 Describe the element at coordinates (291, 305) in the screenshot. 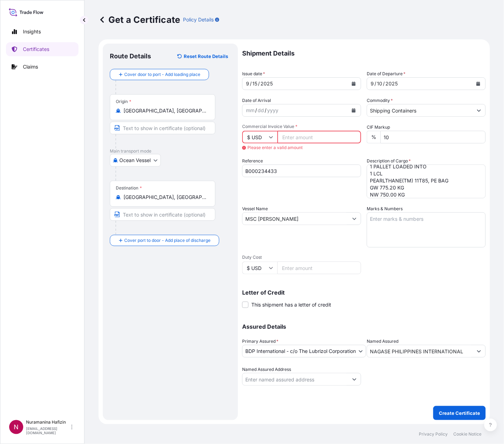

I see `span: This shipment has a letter of credit` at that location.